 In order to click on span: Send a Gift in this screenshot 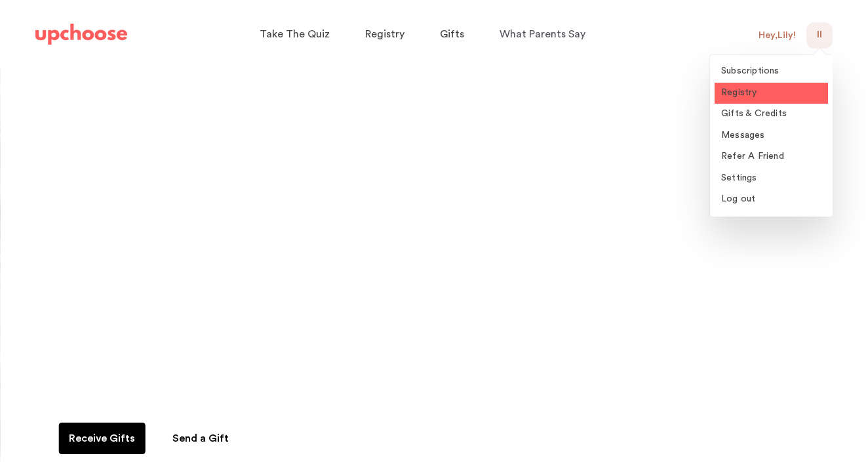, I will do `click(201, 438)`.